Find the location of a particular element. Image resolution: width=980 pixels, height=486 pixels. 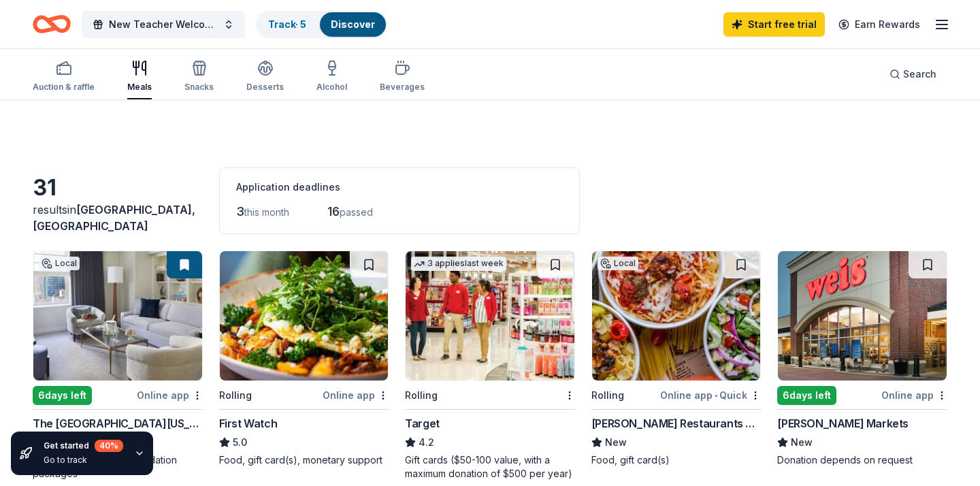

span: passed is located at coordinates (356, 212).